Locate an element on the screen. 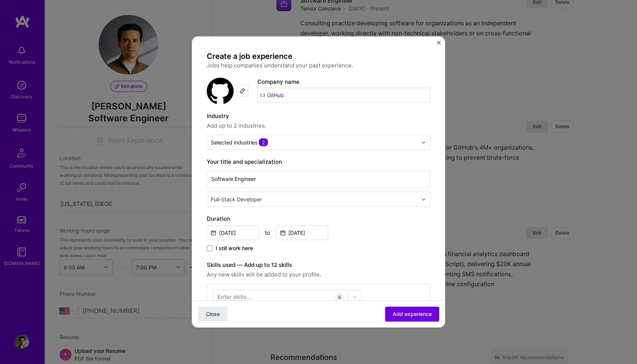 This screenshot has height=364, width=637. div: to is located at coordinates (267, 233).